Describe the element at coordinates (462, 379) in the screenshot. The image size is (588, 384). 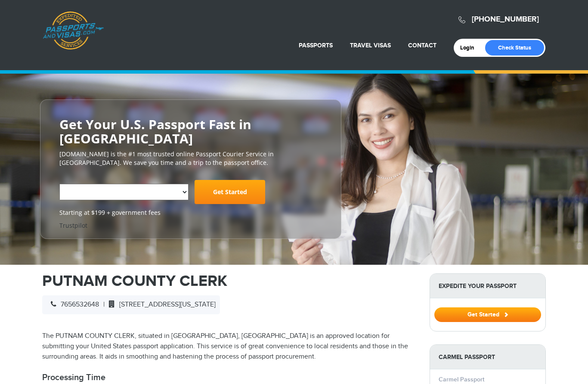
I see `a: Carmel Passport` at that location.